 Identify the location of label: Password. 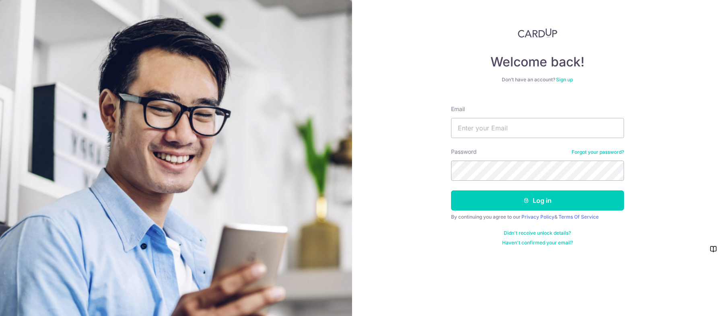
(464, 152).